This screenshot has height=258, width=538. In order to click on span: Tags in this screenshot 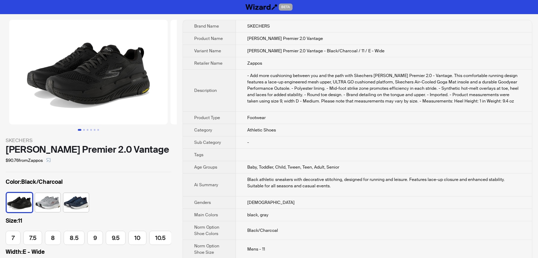, I will do `click(199, 155)`.